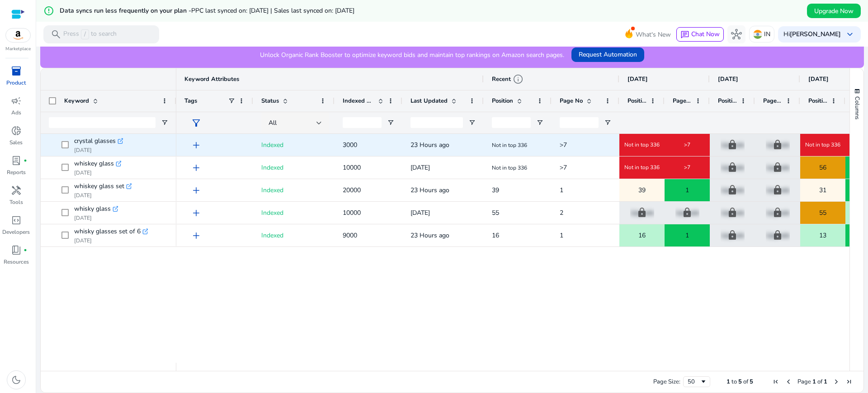 Image resolution: width=868 pixels, height=393 pixels. I want to click on span: Request Automation, so click(608, 54).